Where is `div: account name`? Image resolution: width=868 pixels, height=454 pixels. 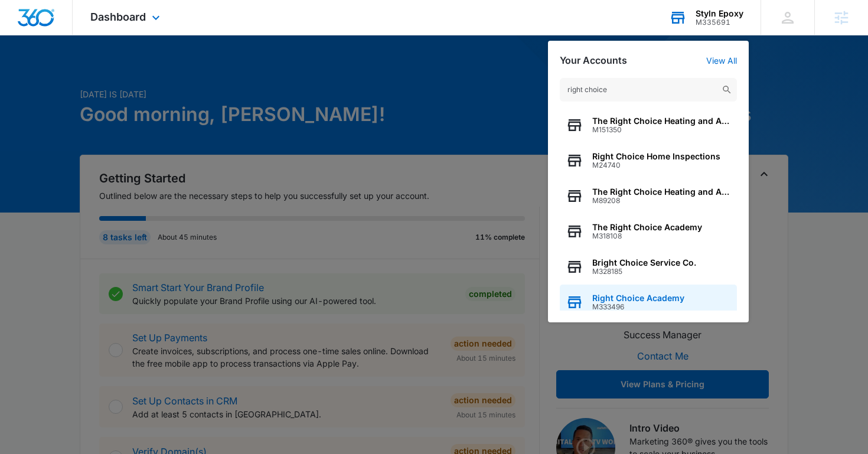
div: account name is located at coordinates (719, 14).